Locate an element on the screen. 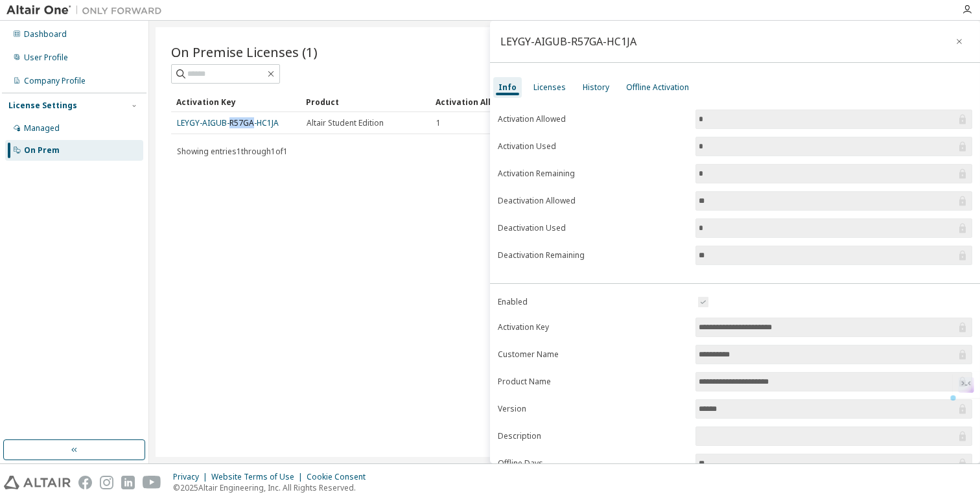 The width and height of the screenshot is (980, 501). span: On Premise Licenses (1) is located at coordinates (244, 52).